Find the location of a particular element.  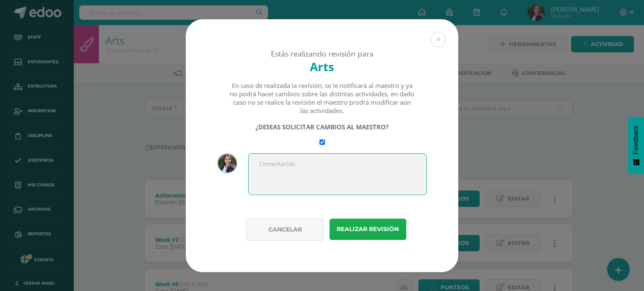

input: Require changes is located at coordinates (322, 142).